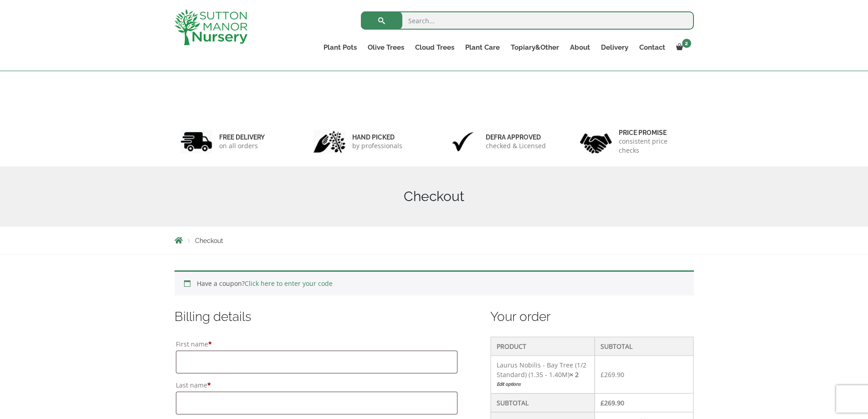 Image resolution: width=868 pixels, height=419 pixels. I want to click on h6: Defra approved, so click(516, 137).